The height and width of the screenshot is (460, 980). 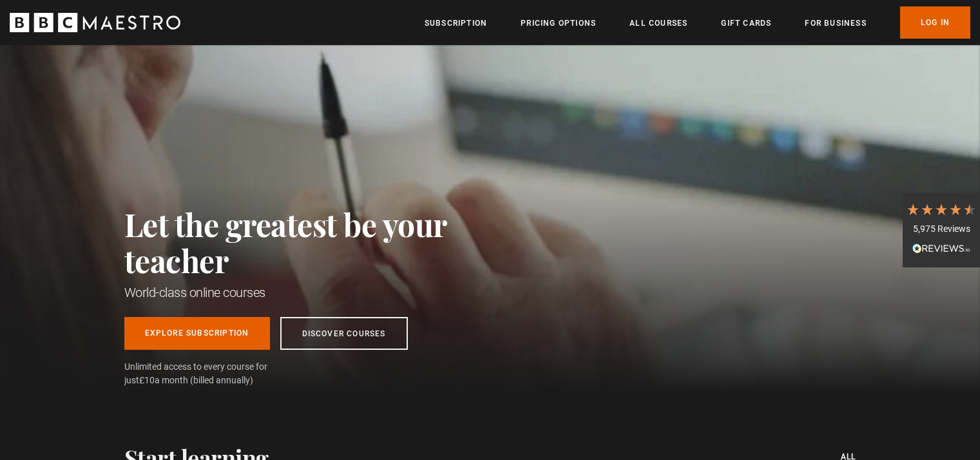 I want to click on h1: World-class online courses, so click(x=315, y=293).